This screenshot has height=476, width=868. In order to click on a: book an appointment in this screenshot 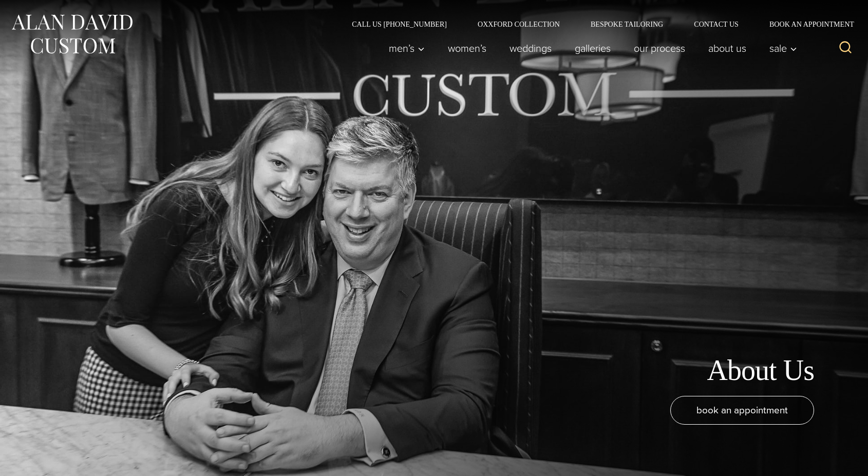, I will do `click(742, 411)`.